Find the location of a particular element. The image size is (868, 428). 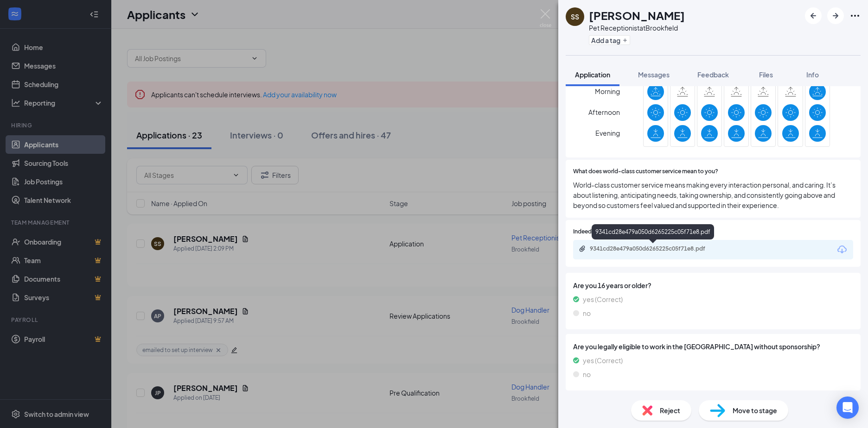

button: PlusAdd a tag is located at coordinates (609, 40).